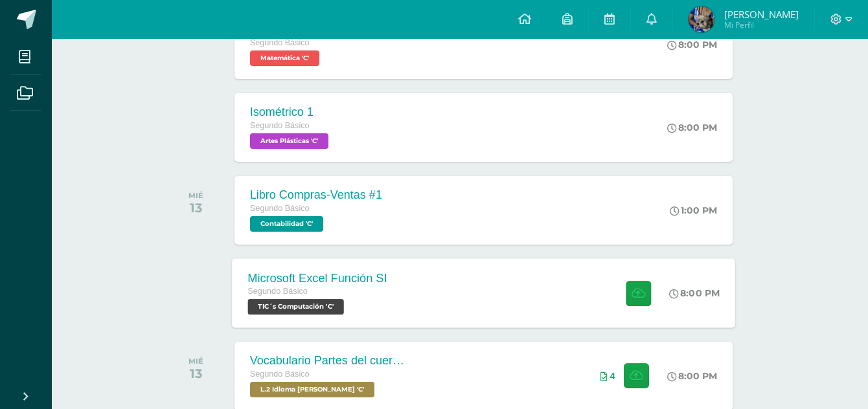  Describe the element at coordinates (701, 19) in the screenshot. I see `img: 70d7114c3f110aa26ecf4631673bb947.png` at that location.